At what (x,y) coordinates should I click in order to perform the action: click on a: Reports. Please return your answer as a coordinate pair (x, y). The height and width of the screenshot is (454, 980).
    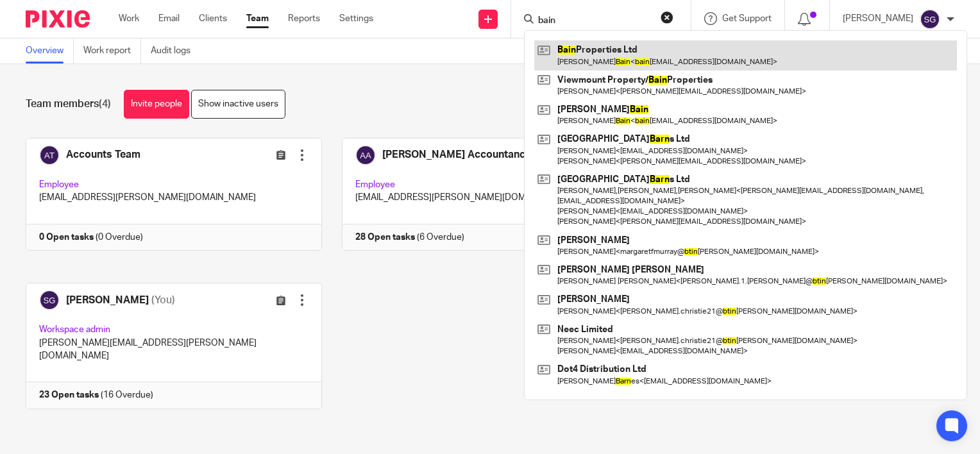
    Looking at the image, I should click on (304, 18).